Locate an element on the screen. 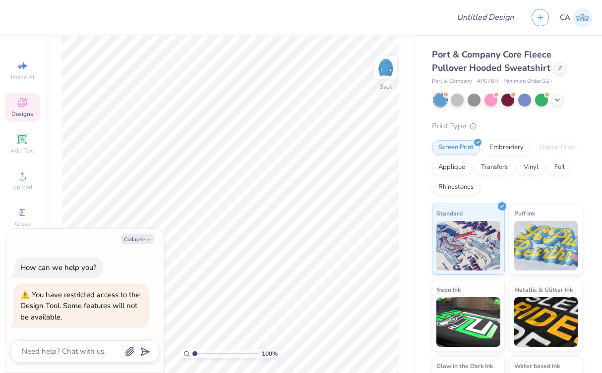 The height and width of the screenshot is (373, 602). span: Metallic & Glitter Ink is located at coordinates (543, 289).